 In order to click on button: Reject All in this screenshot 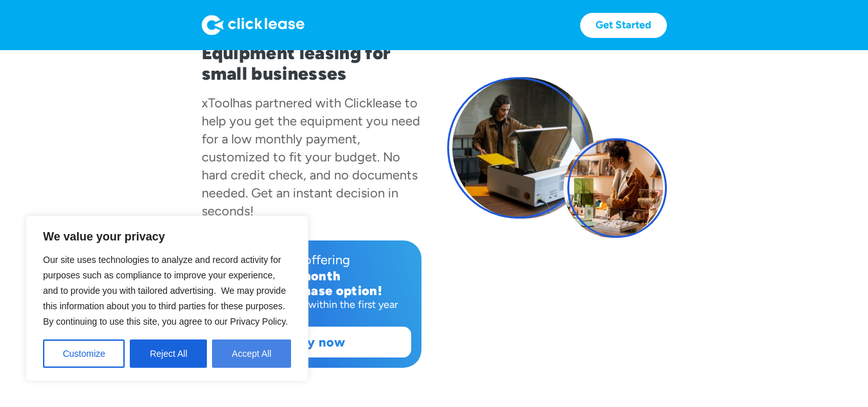, I will do `click(168, 354)`.